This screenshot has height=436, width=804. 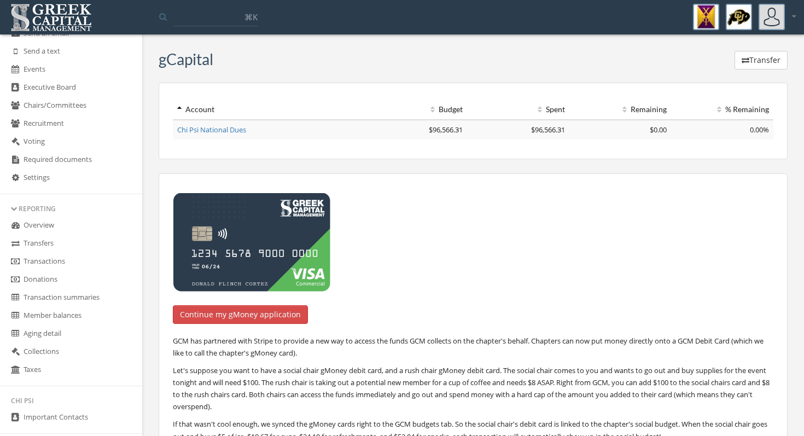 What do you see at coordinates (620, 109) in the screenshot?
I see `div: Remaining` at bounding box center [620, 109].